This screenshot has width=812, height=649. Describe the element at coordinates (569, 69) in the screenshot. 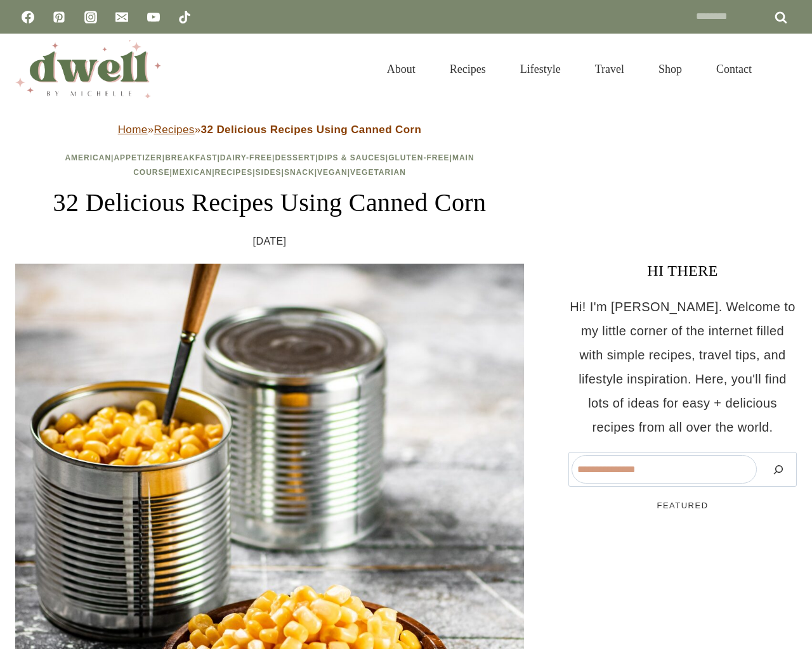

I see `nav: Primary Navigation` at that location.